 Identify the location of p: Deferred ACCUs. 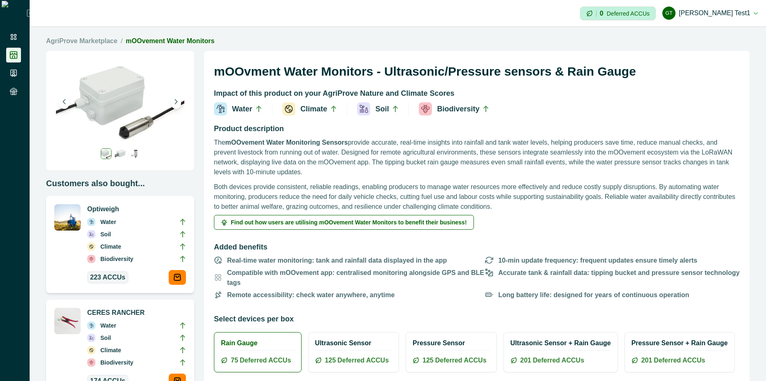
(628, 13).